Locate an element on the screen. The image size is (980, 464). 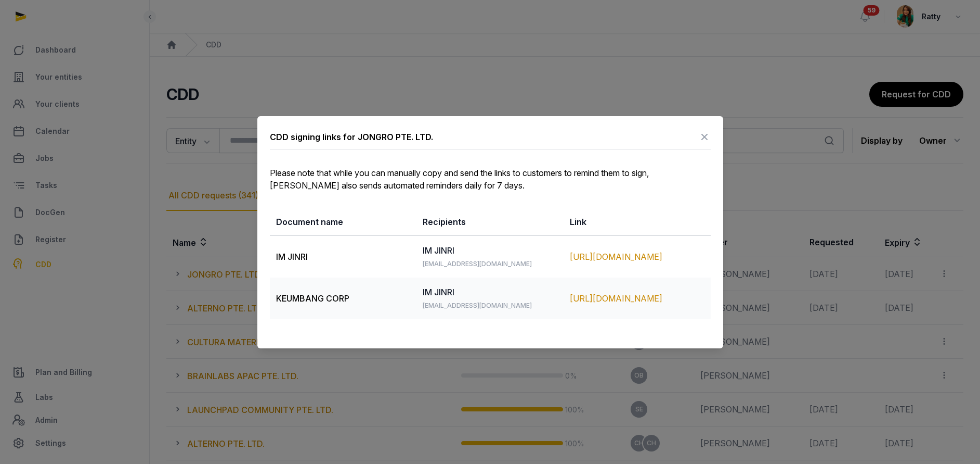
th: Recipients is located at coordinates (490, 222).